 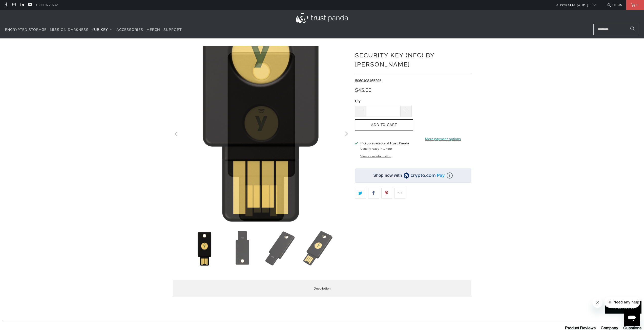 What do you see at coordinates (176, 134) in the screenshot?
I see `button: Previous` at bounding box center [176, 134].